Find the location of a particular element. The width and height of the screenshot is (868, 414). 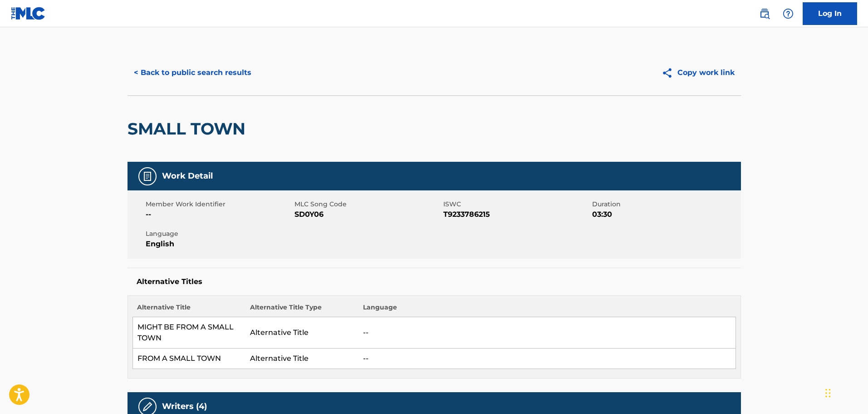

img: MLC Logo is located at coordinates (28, 13).